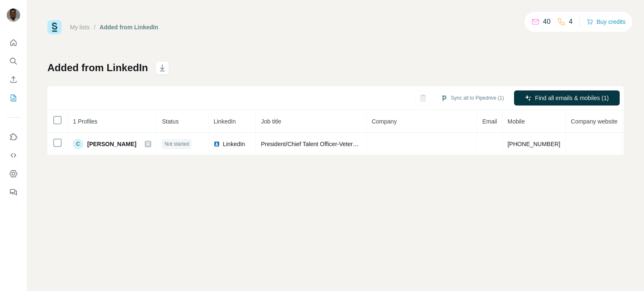 The width and height of the screenshot is (644, 291). What do you see at coordinates (14, 80) in the screenshot?
I see `button: Enrich CSV` at bounding box center [14, 80].